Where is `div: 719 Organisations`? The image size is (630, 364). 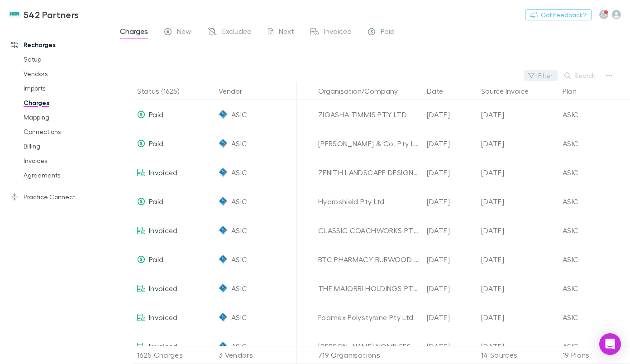 div: 719 Organisations is located at coordinates (369, 354).